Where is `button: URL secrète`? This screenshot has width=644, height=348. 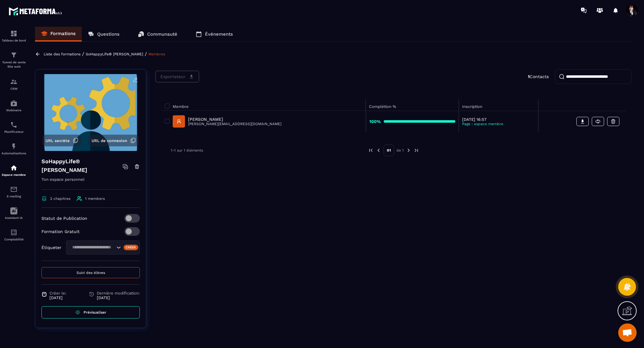 button: URL secrète is located at coordinates (62, 141).